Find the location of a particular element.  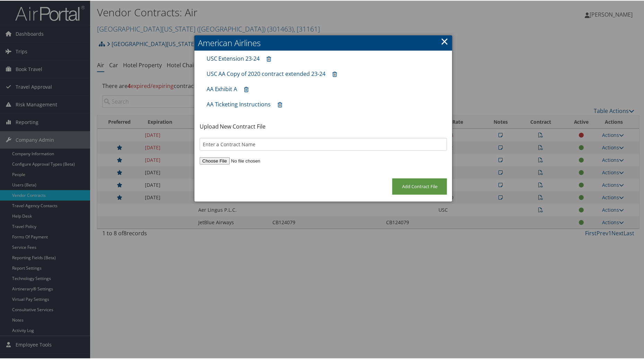

h2: American Airlines is located at coordinates (323, 42).